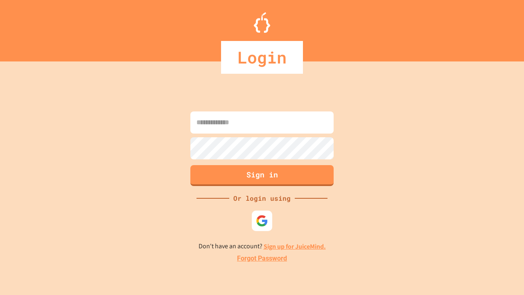  What do you see at coordinates (295, 246) in the screenshot?
I see `a: Sign up for JuiceMind.` at bounding box center [295, 246].